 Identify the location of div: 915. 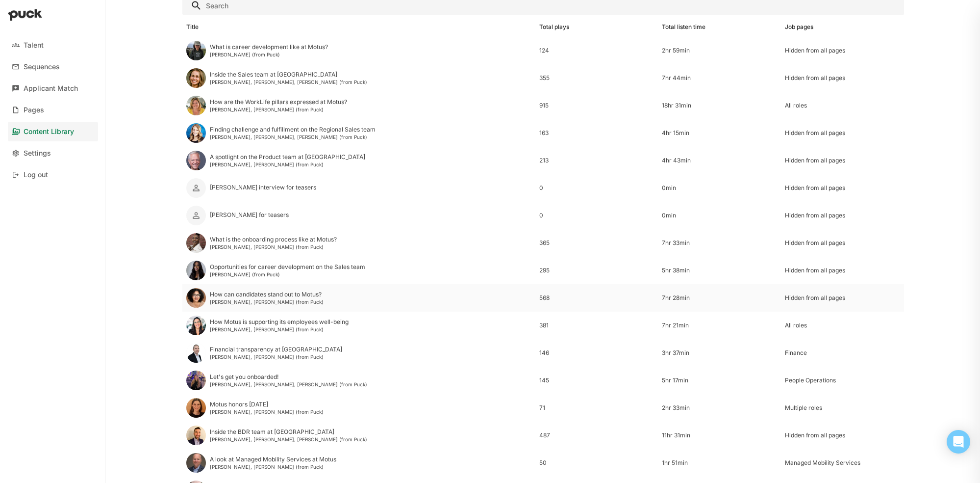
(596, 106).